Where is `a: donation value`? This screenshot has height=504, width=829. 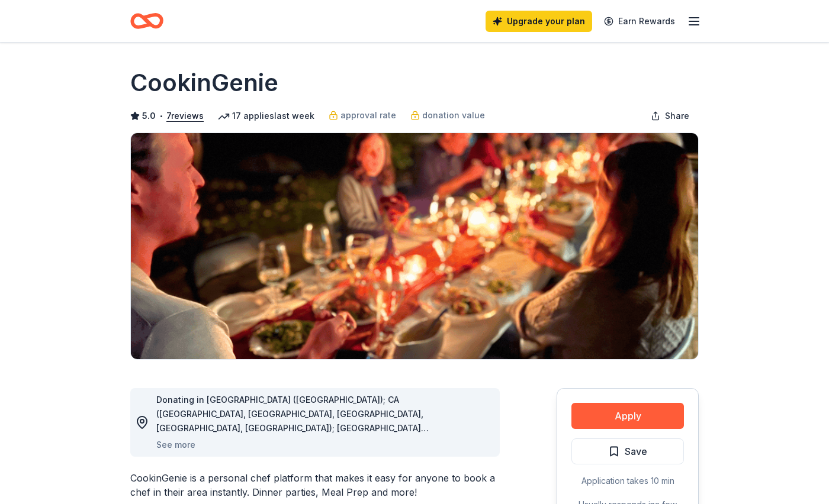
a: donation value is located at coordinates (448, 115).